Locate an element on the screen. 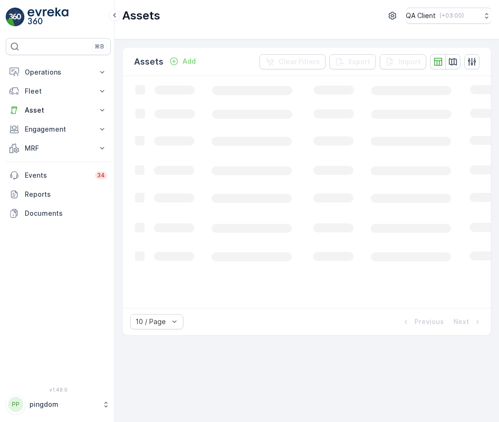 This screenshot has height=422, width=499. p: Operations is located at coordinates (58, 72).